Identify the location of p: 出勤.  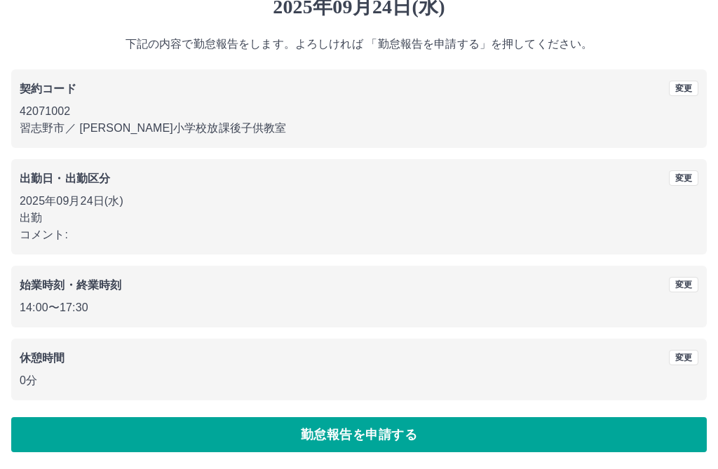
(359, 219).